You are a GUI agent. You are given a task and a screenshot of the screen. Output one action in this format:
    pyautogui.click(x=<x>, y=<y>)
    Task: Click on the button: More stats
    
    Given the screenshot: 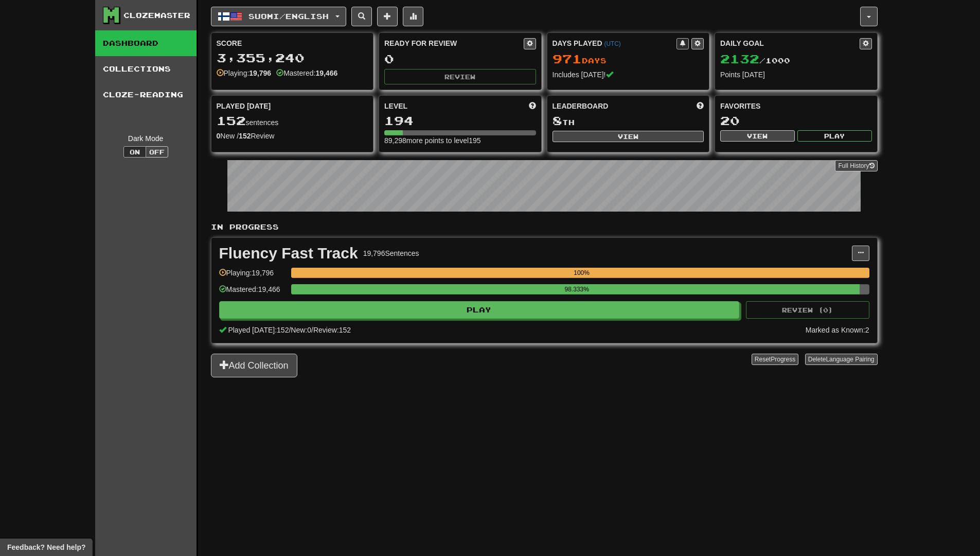 What is the action you would take?
    pyautogui.click(x=413, y=17)
    